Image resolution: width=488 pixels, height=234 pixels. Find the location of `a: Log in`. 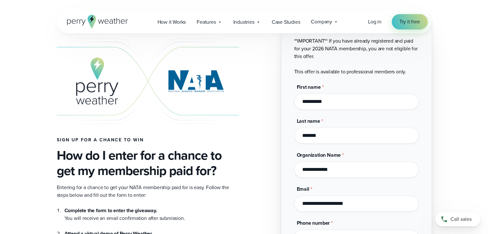

a: Log in is located at coordinates (374, 22).